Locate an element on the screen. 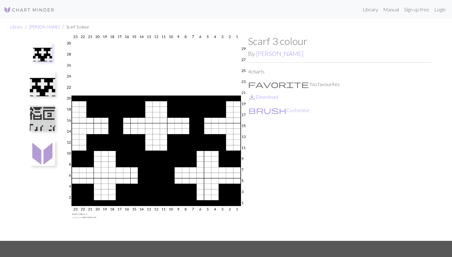 The height and width of the screenshot is (257, 452). img: Copy of FuMian 300.jpg is located at coordinates (42, 153).